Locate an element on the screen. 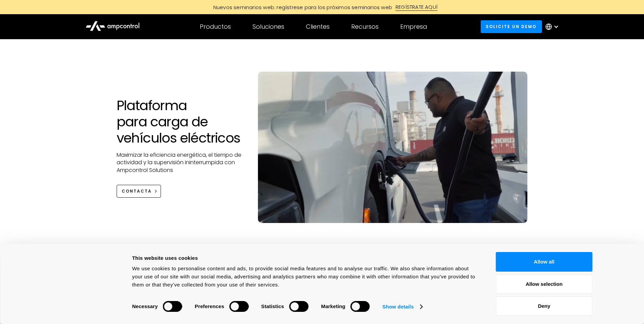  div: Clientes is located at coordinates (318, 26).